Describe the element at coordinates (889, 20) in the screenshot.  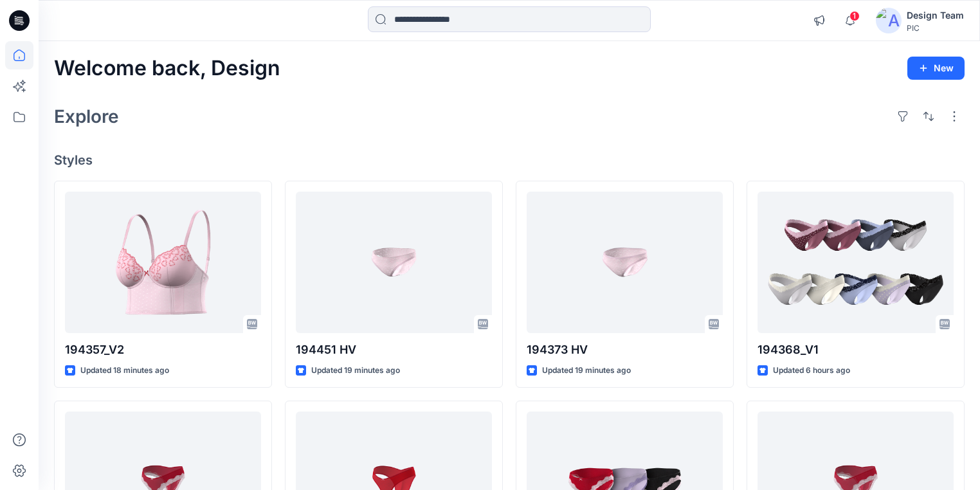
I see `img: avatar` at that location.